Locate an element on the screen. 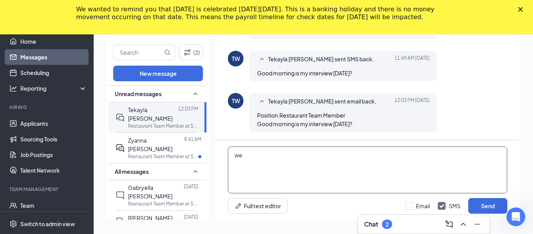 The height and width of the screenshot is (234, 533). button: Send is located at coordinates (488, 206).